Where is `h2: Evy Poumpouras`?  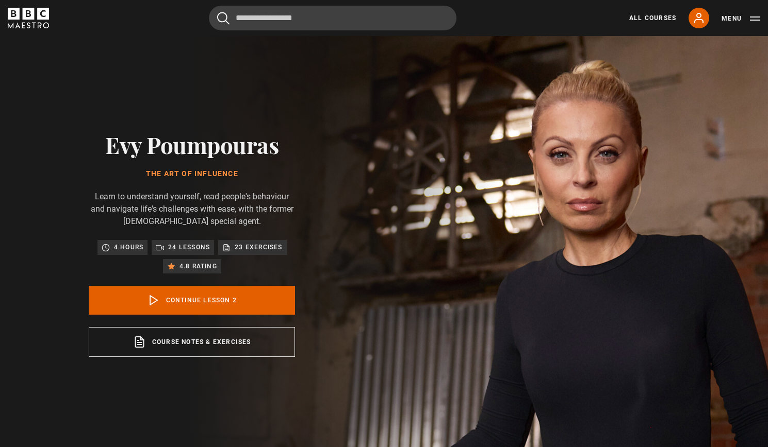 h2: Evy Poumpouras is located at coordinates (192, 144).